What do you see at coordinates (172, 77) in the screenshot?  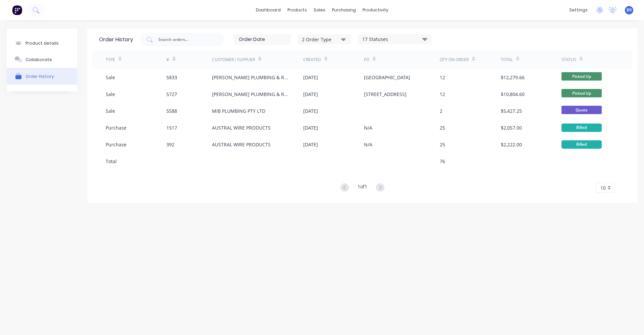 I see `div: 5833` at bounding box center [172, 77].